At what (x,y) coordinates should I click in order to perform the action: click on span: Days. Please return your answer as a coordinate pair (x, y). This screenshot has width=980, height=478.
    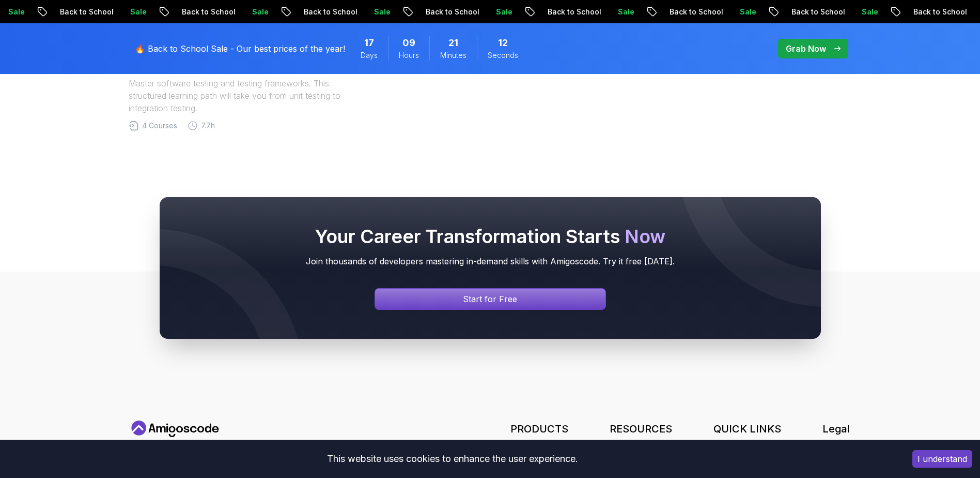
    Looking at the image, I should click on (369, 55).